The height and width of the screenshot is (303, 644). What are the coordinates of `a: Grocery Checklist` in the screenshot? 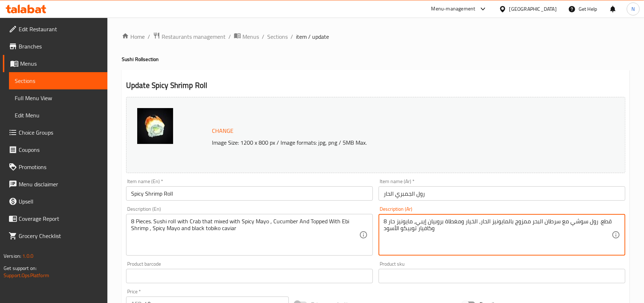 It's located at (55, 236).